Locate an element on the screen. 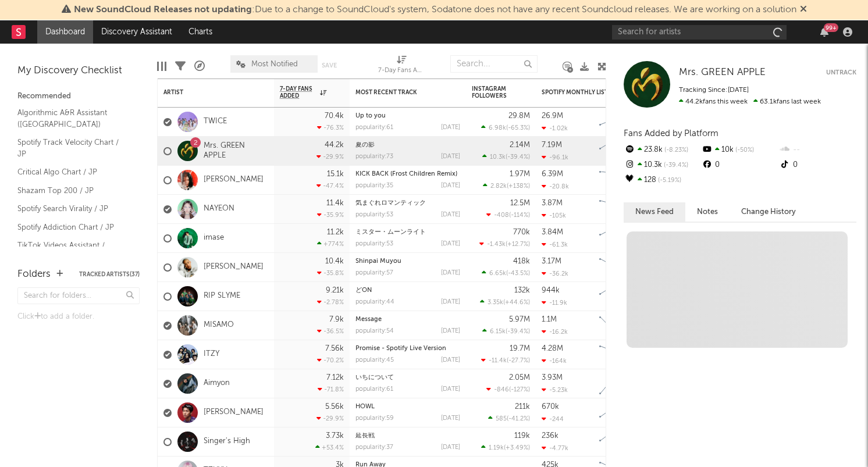 This screenshot has height=467, width=868. span: +12.7 % is located at coordinates (518, 245).